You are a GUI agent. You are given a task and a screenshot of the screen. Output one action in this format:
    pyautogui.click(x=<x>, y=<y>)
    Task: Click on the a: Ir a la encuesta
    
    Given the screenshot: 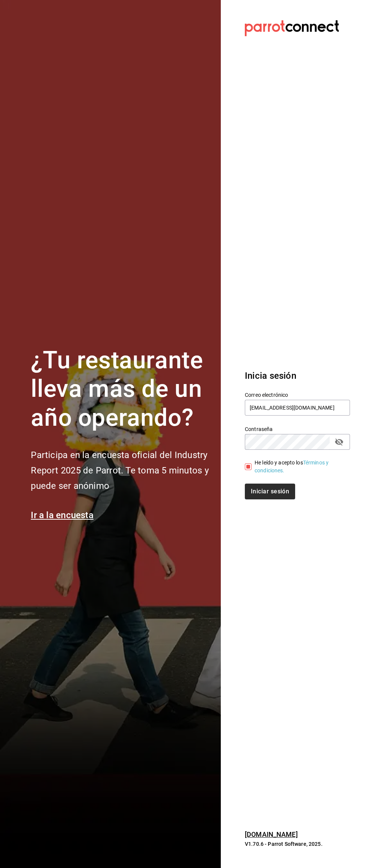 What is the action you would take?
    pyautogui.click(x=62, y=515)
    